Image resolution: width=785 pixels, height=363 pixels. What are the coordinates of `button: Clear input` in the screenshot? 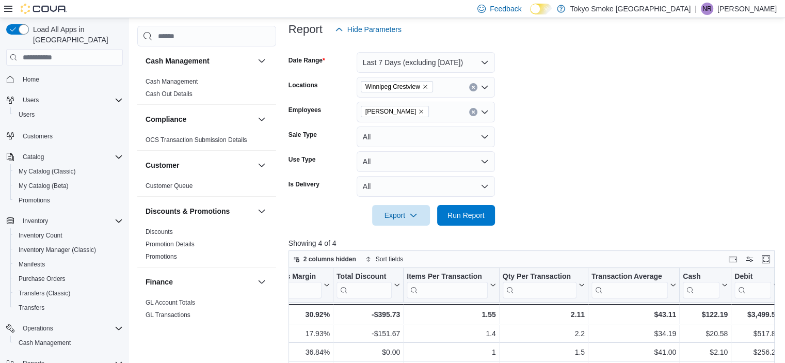 It's located at (473, 112).